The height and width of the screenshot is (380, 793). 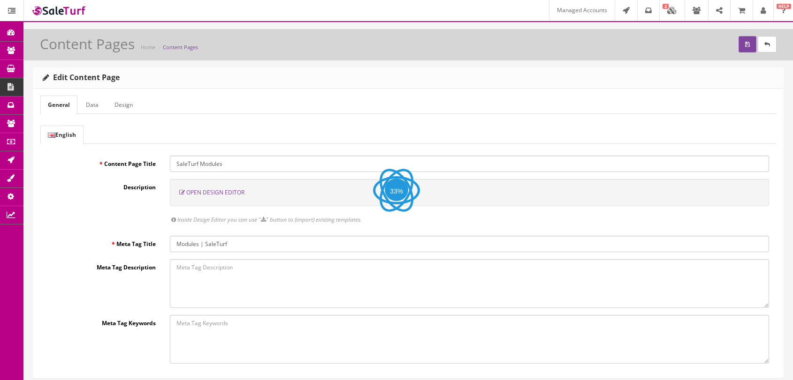 What do you see at coordinates (92, 105) in the screenshot?
I see `a: Data` at bounding box center [92, 105].